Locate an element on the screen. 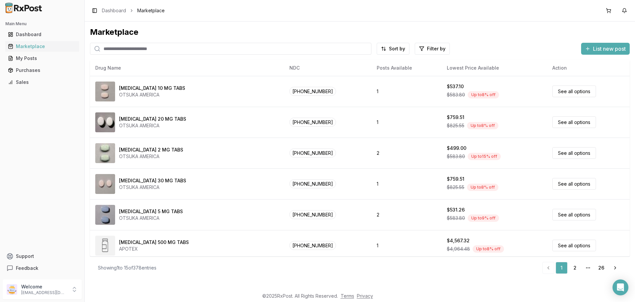 The height and width of the screenshot is (302, 635). div: Purchases is located at coordinates (42, 70).